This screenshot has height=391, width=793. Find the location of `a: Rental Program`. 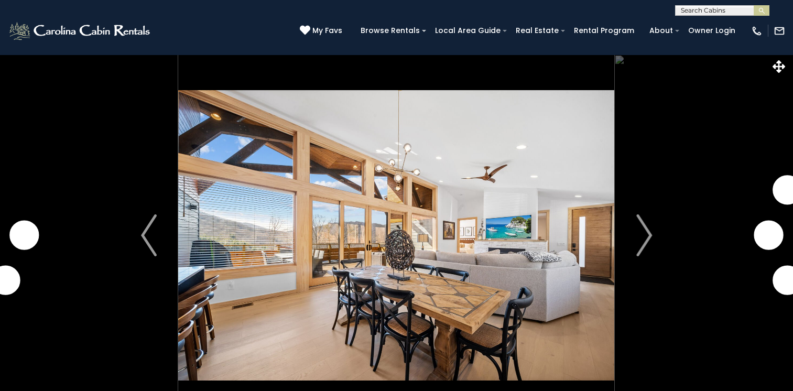

a: Rental Program is located at coordinates (604, 30).